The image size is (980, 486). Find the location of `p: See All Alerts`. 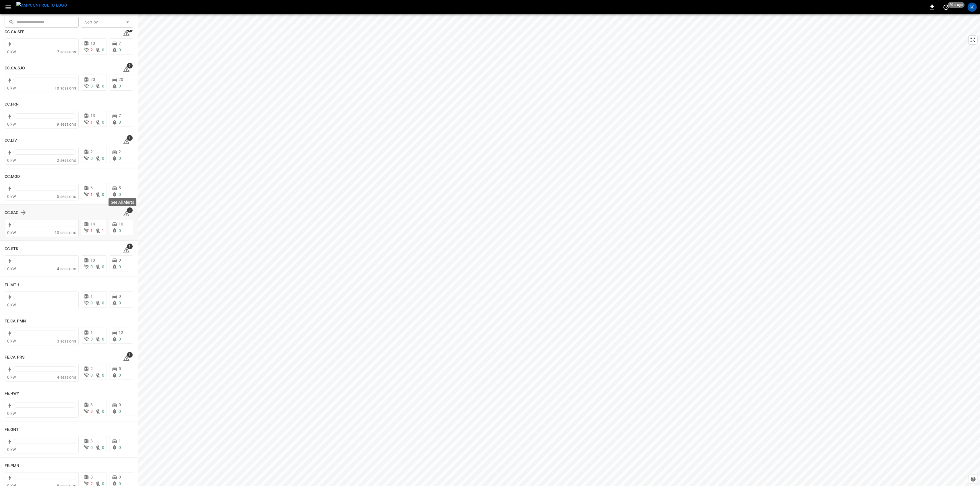

p: See All Alerts is located at coordinates (122, 202).